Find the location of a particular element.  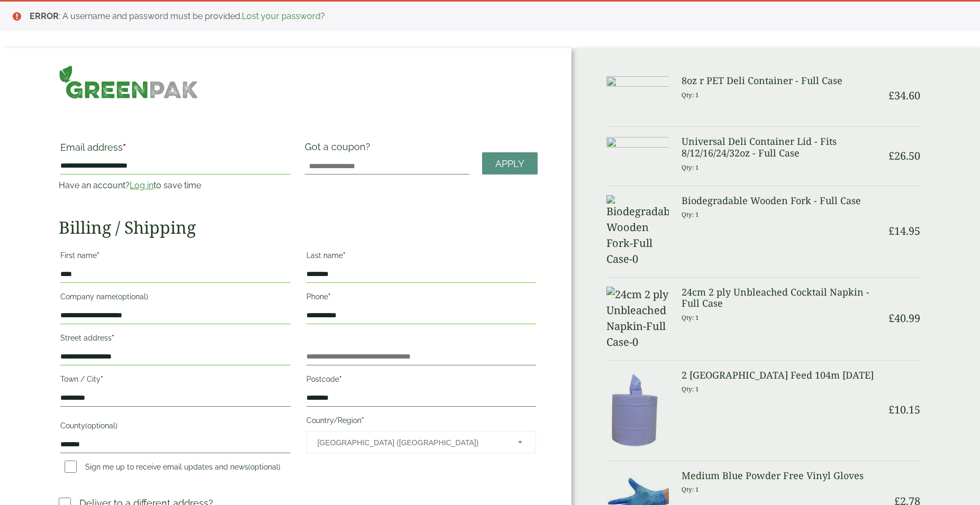

h3: Medium Blue Powder Free Vinyl Gloves is located at coordinates (778, 476).